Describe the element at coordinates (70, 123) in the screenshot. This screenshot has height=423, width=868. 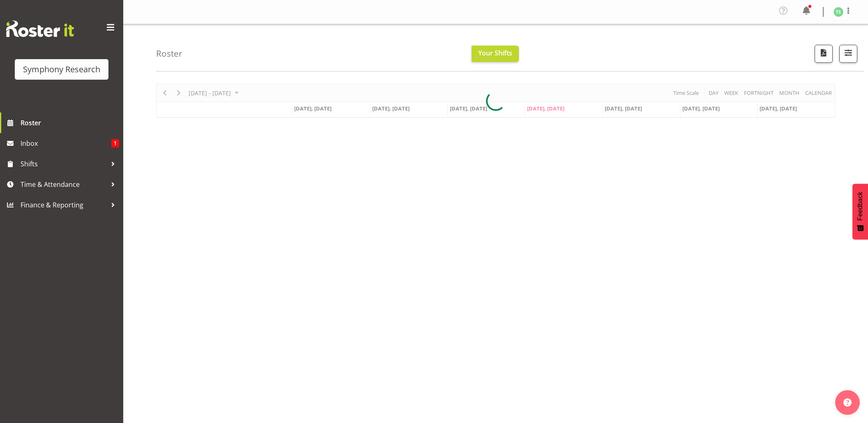
I see `span: Roster` at that location.